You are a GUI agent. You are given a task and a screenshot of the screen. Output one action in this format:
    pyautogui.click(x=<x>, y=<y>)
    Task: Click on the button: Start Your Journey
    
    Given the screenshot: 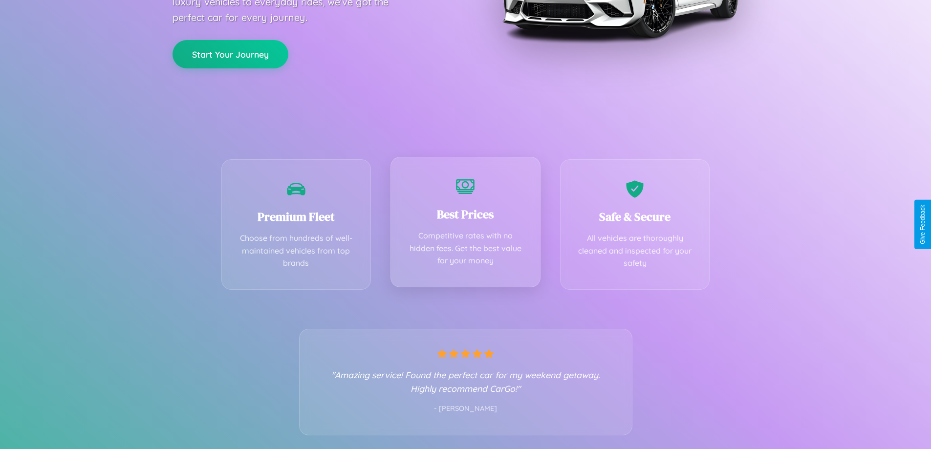 What is the action you would take?
    pyautogui.click(x=230, y=54)
    